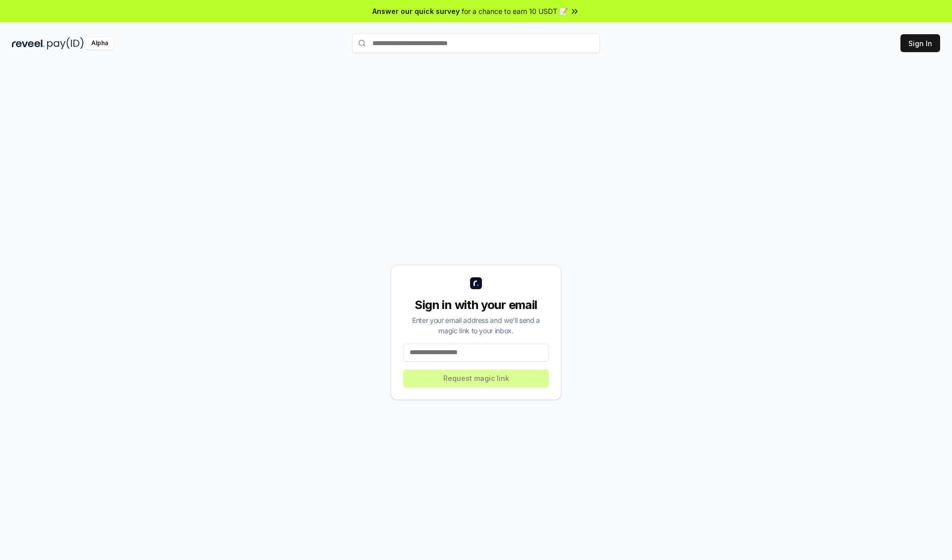 The image size is (952, 560). What do you see at coordinates (66, 44) in the screenshot?
I see `img: pay_id` at bounding box center [66, 44].